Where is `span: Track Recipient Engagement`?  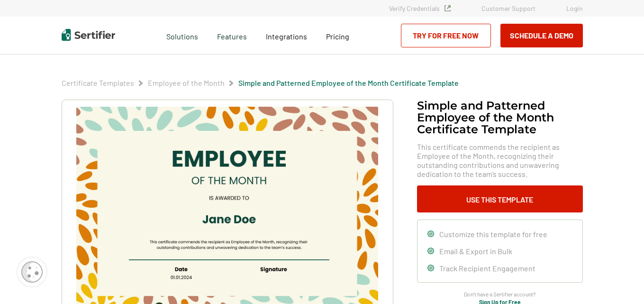
span: Track Recipient Engagement is located at coordinates (487, 268).